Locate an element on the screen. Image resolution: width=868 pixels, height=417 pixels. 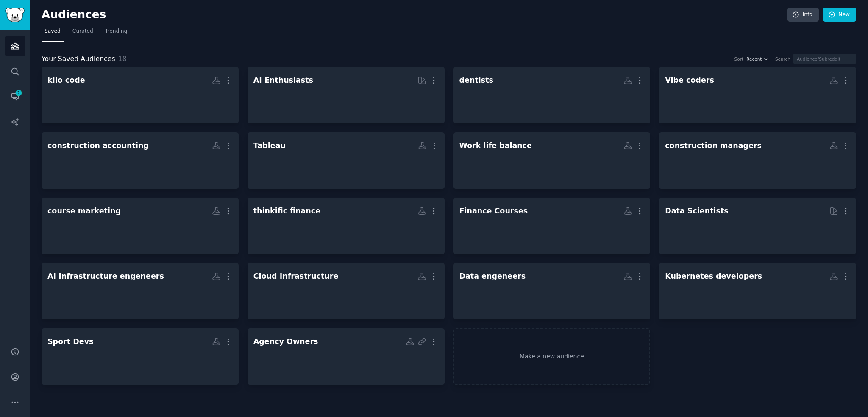
div: Tableau is located at coordinates (269, 146).